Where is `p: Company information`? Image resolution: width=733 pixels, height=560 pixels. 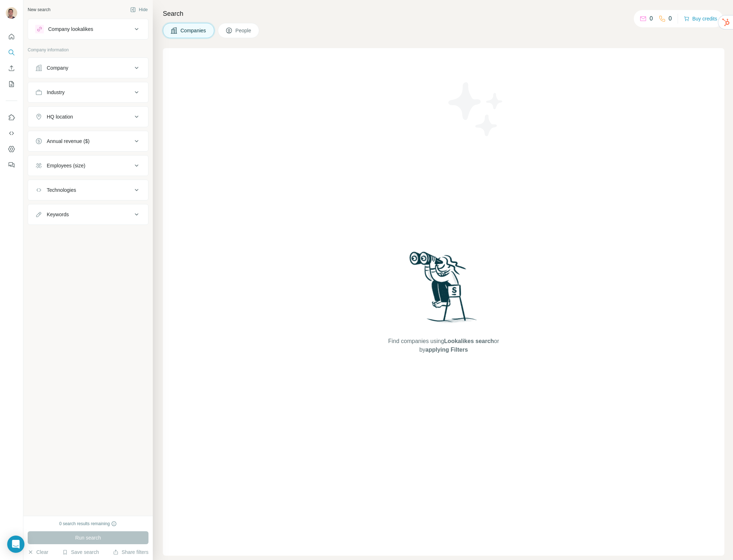
p: Company information is located at coordinates (88, 50).